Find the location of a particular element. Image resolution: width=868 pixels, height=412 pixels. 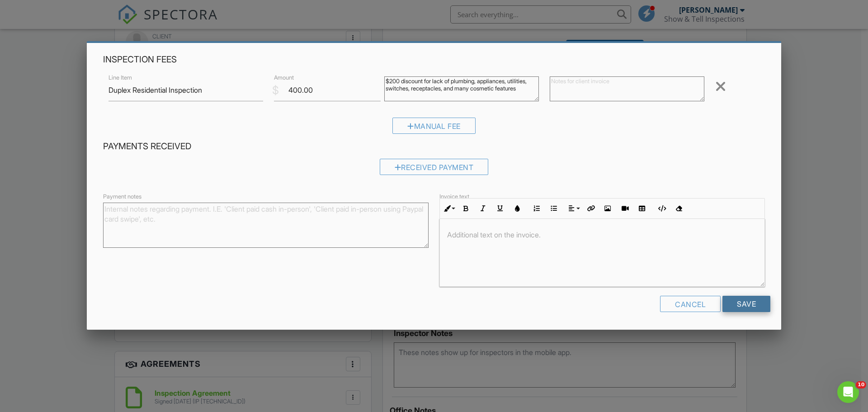

label: Invoice text is located at coordinates (454, 197).